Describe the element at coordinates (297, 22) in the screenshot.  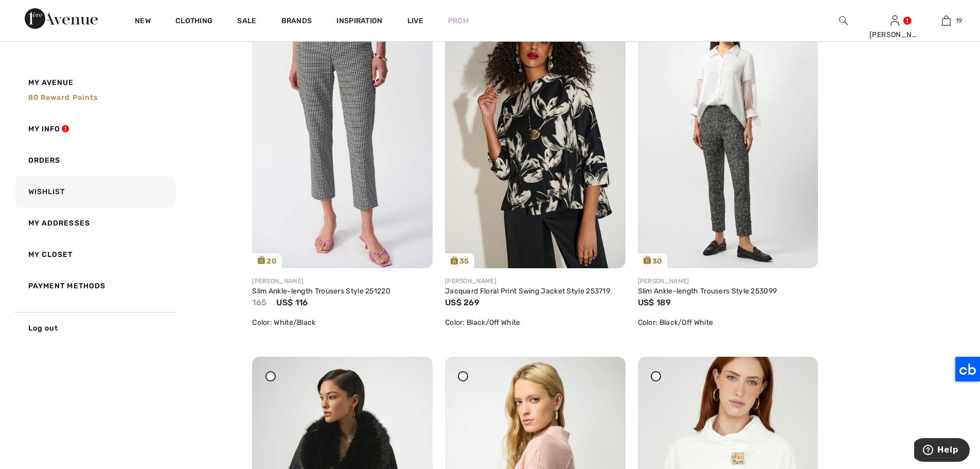
I see `a: Brands` at that location.